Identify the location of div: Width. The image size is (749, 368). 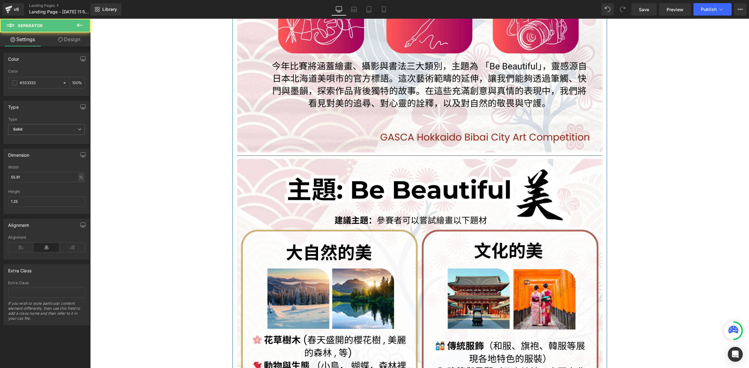
(46, 167).